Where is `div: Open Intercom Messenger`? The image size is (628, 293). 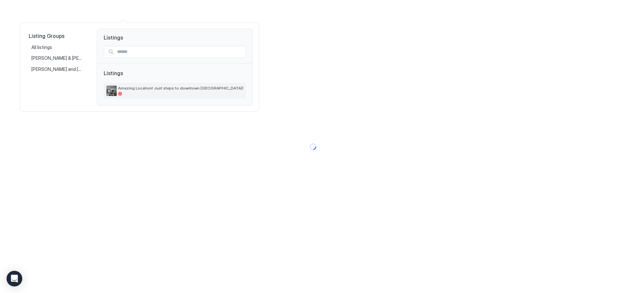
div: Open Intercom Messenger is located at coordinates (14, 279).